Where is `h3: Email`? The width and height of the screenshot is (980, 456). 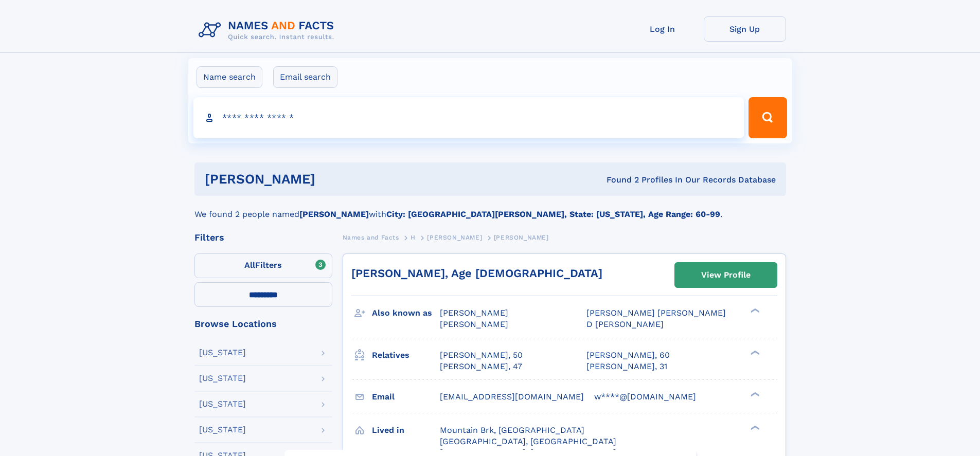
h3: Email is located at coordinates (405, 397).